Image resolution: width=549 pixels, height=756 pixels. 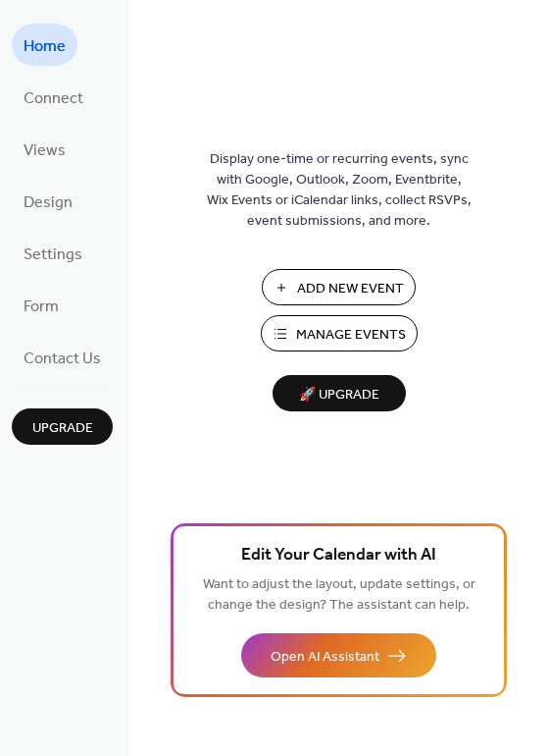 What do you see at coordinates (63, 428) in the screenshot?
I see `span: Upgrade` at bounding box center [63, 428].